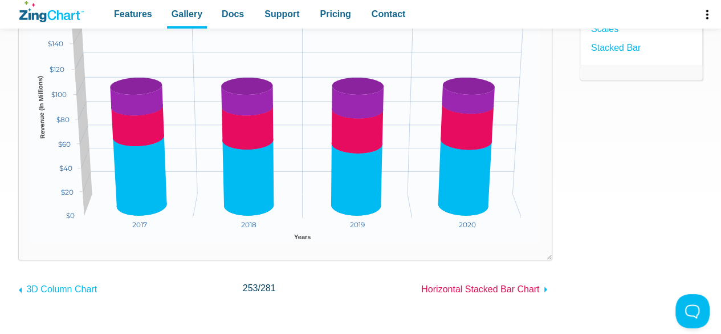 Image resolution: width=721 pixels, height=334 pixels. Describe the element at coordinates (487, 287) in the screenshot. I see `a: Horizontal Stacked Bar Chart` at that location.